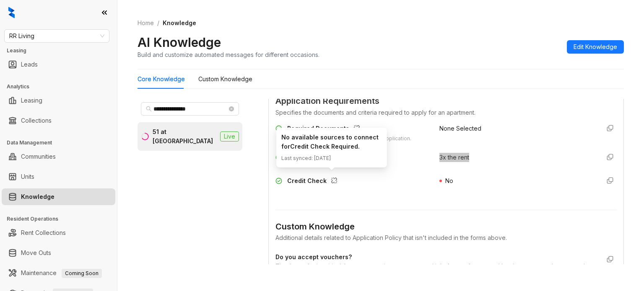  I want to click on span: search, so click(149, 109).